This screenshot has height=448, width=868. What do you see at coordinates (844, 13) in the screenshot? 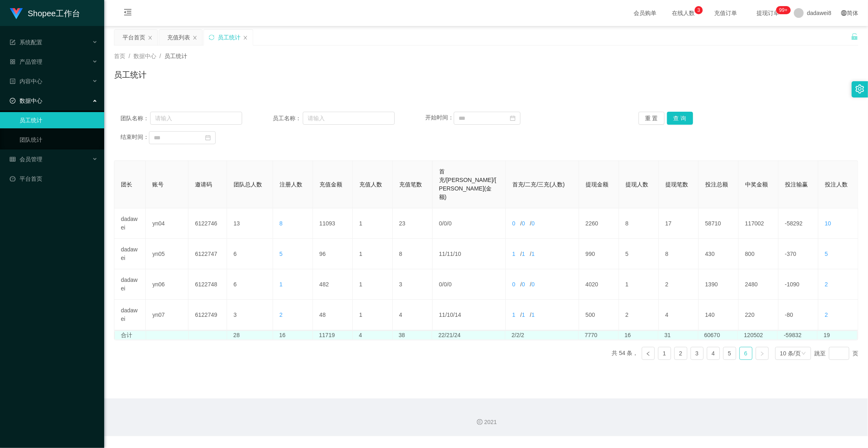
I see `i: 图标: global` at bounding box center [844, 13].